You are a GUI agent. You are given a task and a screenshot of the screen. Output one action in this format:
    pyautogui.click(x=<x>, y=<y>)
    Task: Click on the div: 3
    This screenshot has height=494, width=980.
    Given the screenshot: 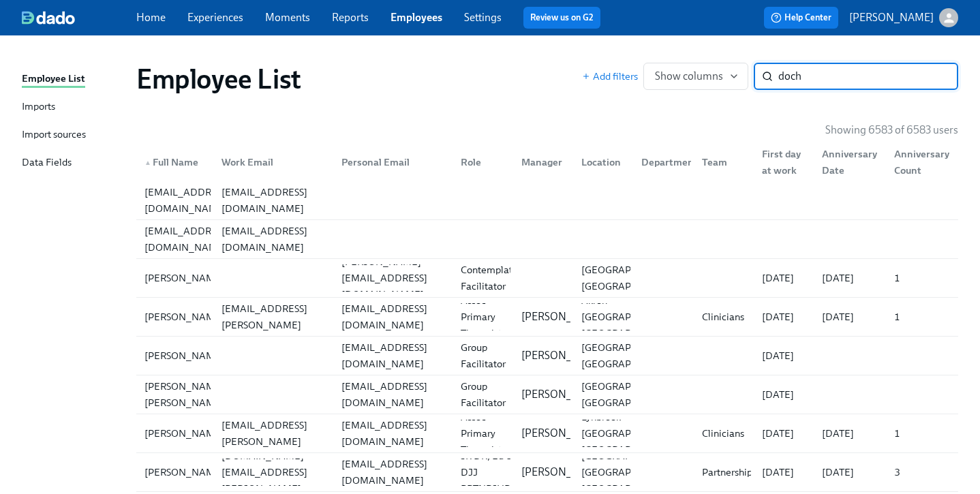 What is the action you would take?
    pyautogui.click(x=922, y=473)
    